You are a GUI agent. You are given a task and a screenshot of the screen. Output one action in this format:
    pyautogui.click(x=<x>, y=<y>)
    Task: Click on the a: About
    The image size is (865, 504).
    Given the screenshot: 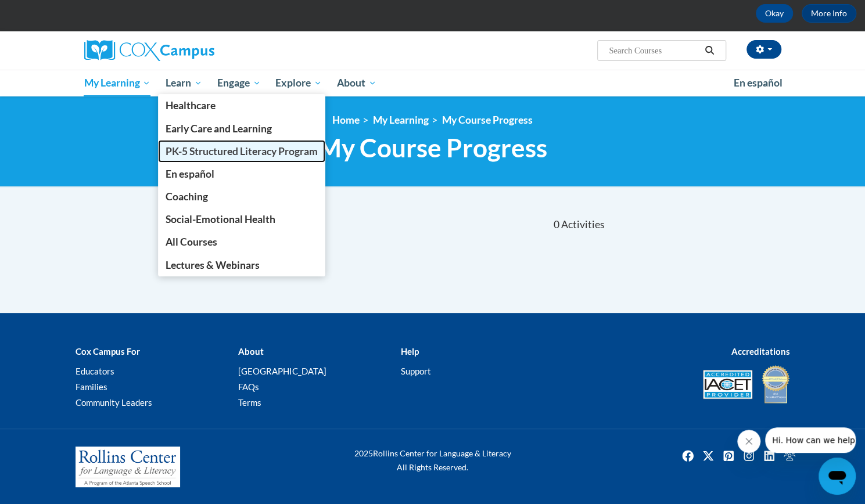 What is the action you would take?
    pyautogui.click(x=356, y=83)
    